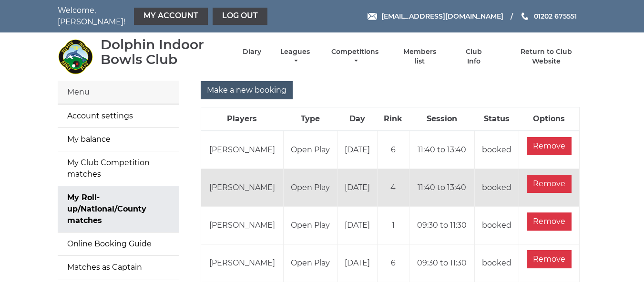  What do you see at coordinates (548, 119) in the screenshot?
I see `th: Options` at bounding box center [548, 119].